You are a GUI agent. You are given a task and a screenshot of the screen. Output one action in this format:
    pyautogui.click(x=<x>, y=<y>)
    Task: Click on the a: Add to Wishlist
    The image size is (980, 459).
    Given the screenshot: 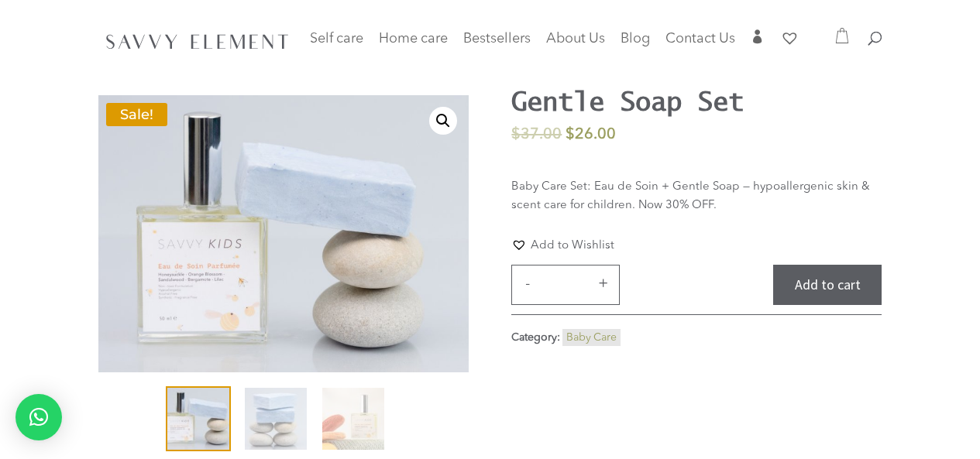 What is the action you would take?
    pyautogui.click(x=563, y=244)
    